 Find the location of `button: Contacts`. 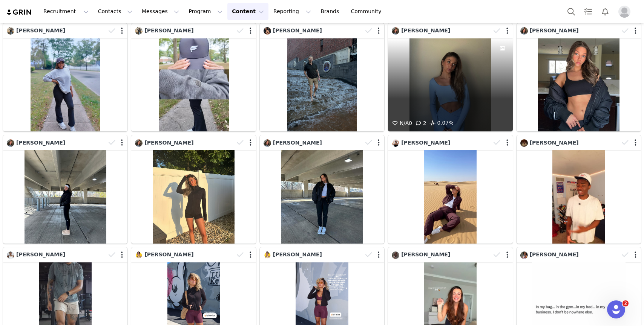

button: Contacts is located at coordinates (115, 11).